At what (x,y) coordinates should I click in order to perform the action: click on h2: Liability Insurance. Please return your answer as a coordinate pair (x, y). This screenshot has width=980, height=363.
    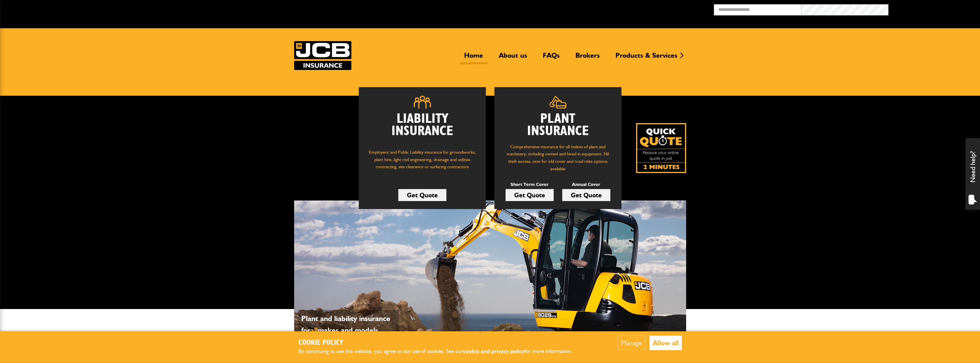
    Looking at the image, I should click on (422, 128).